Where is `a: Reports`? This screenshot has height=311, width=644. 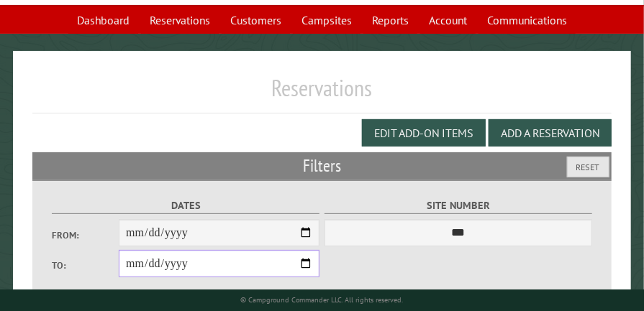
a: Reports is located at coordinates (390, 20).